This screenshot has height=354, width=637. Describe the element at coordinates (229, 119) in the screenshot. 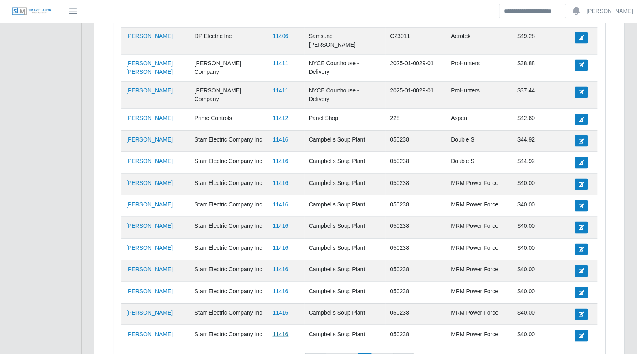

I see `td: Prime Controls` at that location.